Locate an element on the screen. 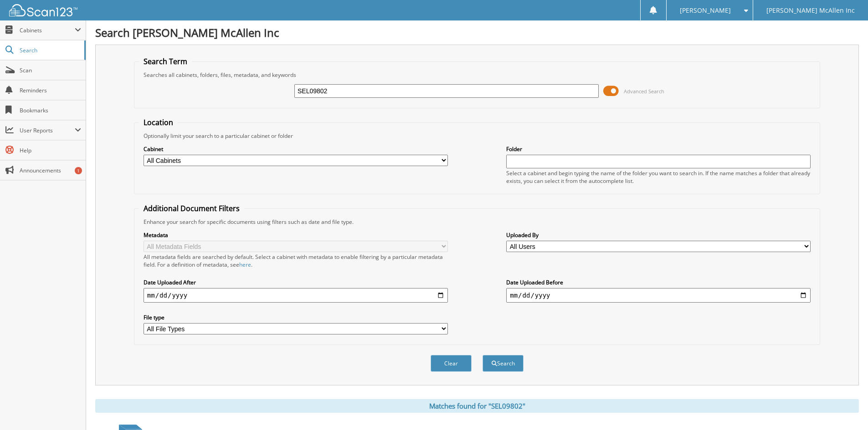 The height and width of the screenshot is (430, 868). input: start is located at coordinates (296, 295).